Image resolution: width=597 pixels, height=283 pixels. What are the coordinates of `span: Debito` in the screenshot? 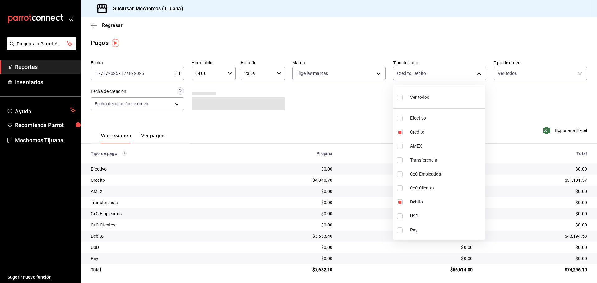 It's located at (446, 202).